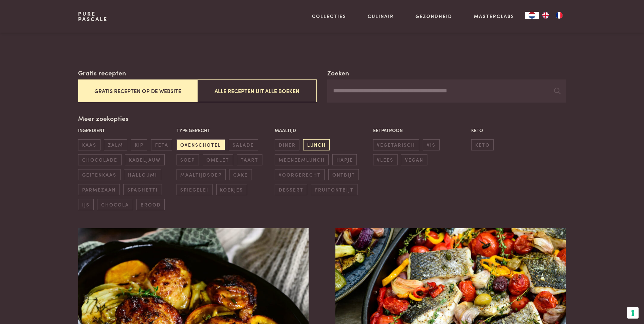  Describe the element at coordinates (125, 130) in the screenshot. I see `p: Ingrediënt` at that location.